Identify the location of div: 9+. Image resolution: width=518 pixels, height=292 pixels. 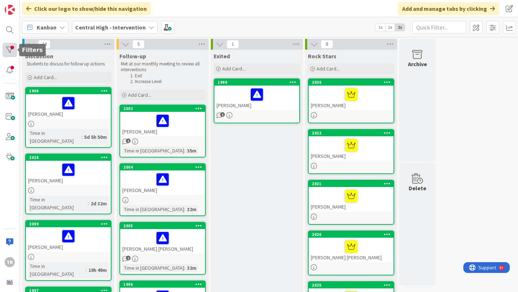
(38, 6).